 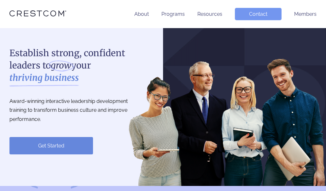 I want to click on a: Programs, so click(x=173, y=14).